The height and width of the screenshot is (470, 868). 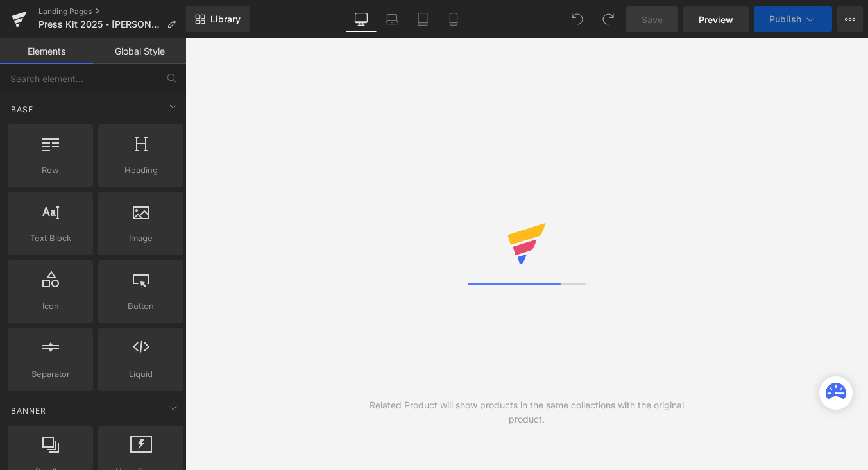 I want to click on a: Preview, so click(x=716, y=19).